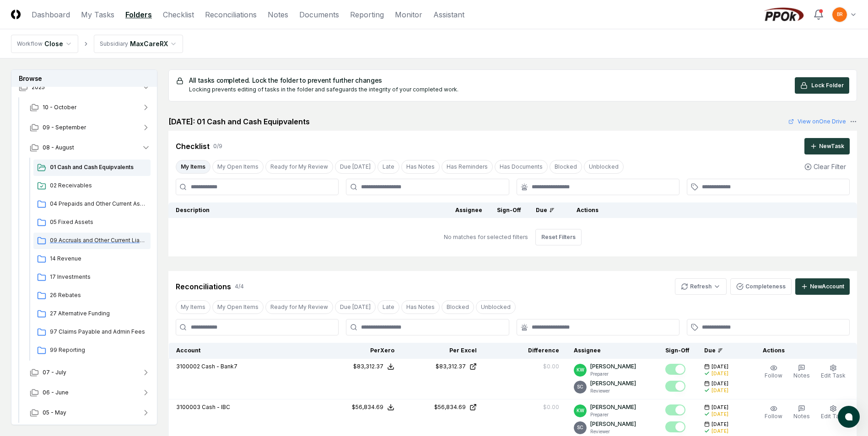  Describe the element at coordinates (827, 85) in the screenshot. I see `span: Lock Folder` at that location.